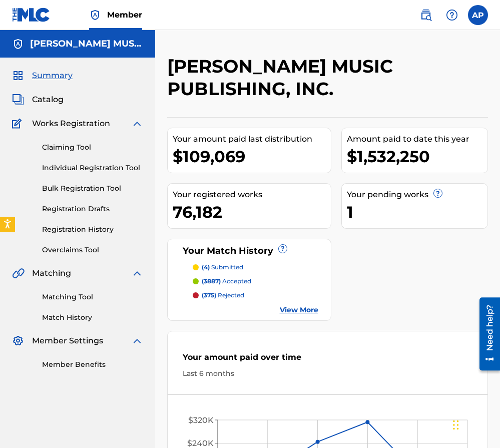 The height and width of the screenshot is (448, 500). Describe the element at coordinates (209, 295) in the screenshot. I see `span: (375)` at that location.